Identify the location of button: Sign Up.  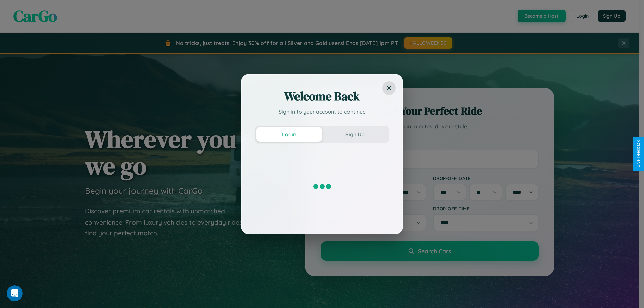
(355, 134).